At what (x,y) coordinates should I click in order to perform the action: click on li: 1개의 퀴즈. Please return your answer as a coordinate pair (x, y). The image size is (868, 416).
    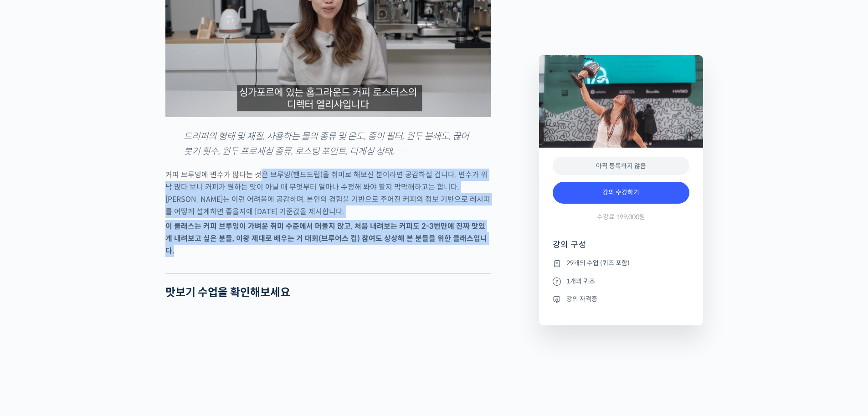
    Looking at the image, I should click on (621, 281).